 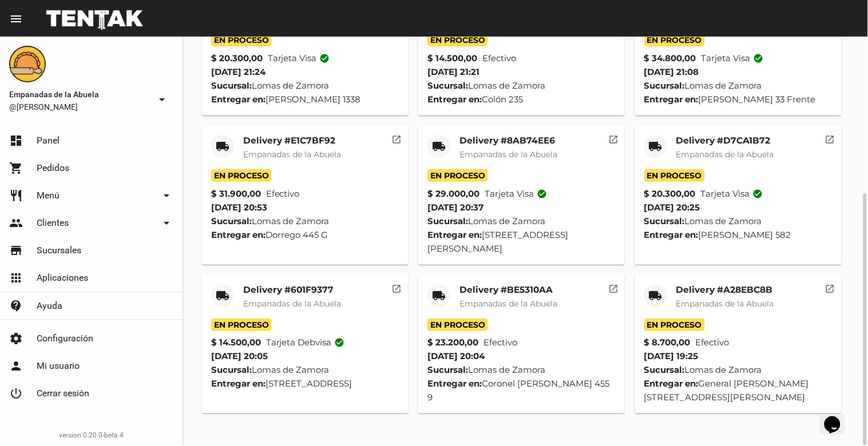 I want to click on mat-icon: restaurant, so click(x=16, y=196).